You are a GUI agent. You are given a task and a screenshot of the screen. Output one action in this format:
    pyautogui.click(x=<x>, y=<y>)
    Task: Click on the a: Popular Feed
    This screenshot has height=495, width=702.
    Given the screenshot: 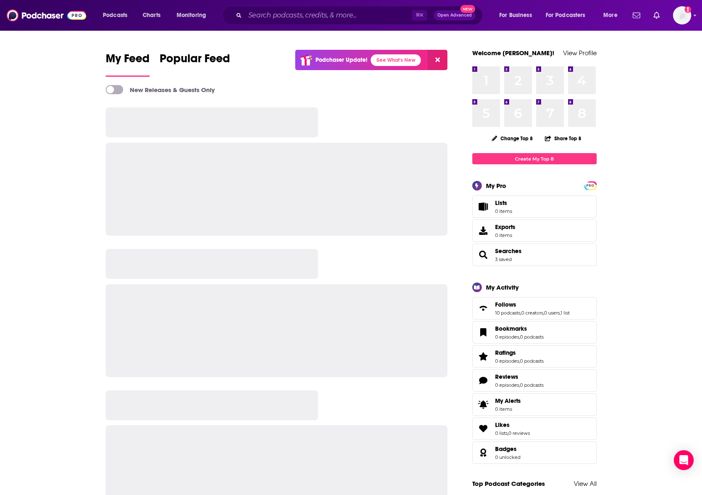 What is the action you would take?
    pyautogui.click(x=195, y=64)
    